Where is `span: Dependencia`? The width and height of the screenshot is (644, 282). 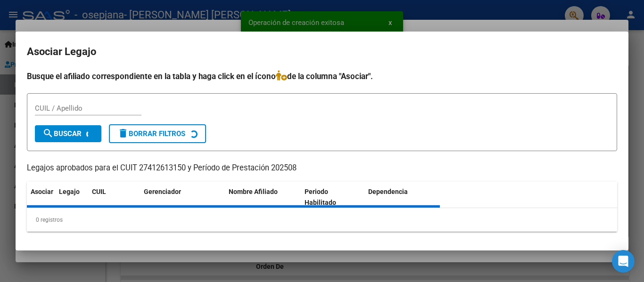
span: Dependencia is located at coordinates (388, 192).